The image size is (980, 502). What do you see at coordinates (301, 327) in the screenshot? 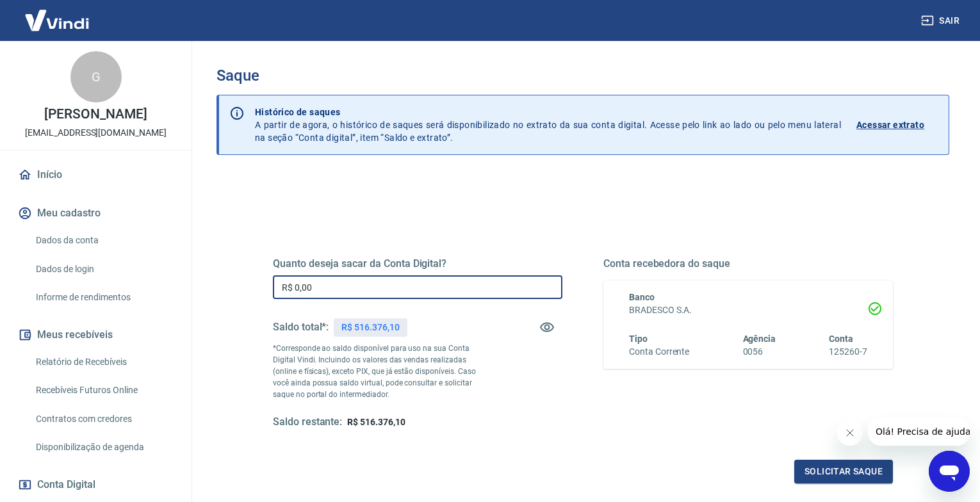
I see `h5: Saldo total*:` at bounding box center [301, 327].